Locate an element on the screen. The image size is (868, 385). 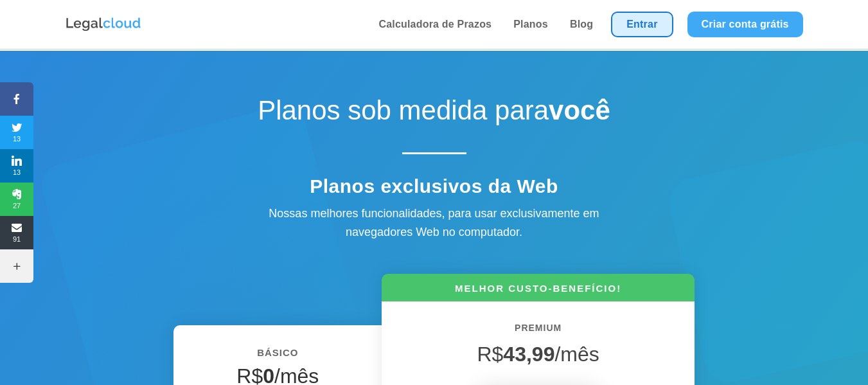
strong: 43,99 is located at coordinates (529, 354).